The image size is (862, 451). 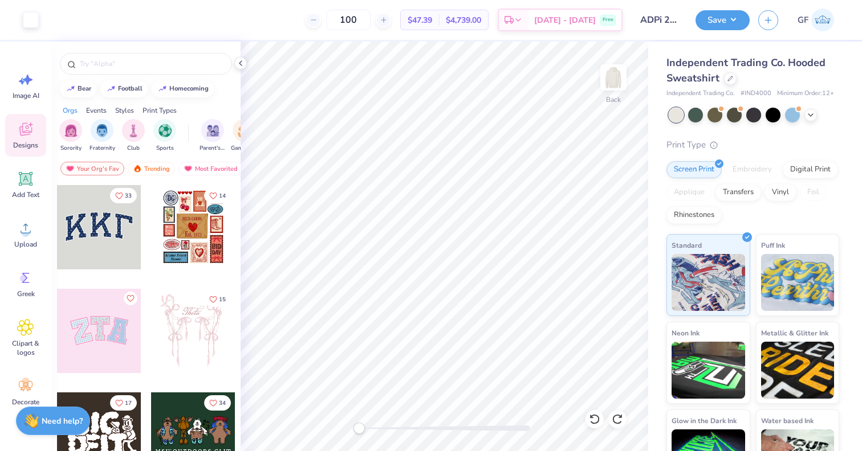 What do you see at coordinates (222, 300) in the screenshot?
I see `span: 15` at bounding box center [222, 300].